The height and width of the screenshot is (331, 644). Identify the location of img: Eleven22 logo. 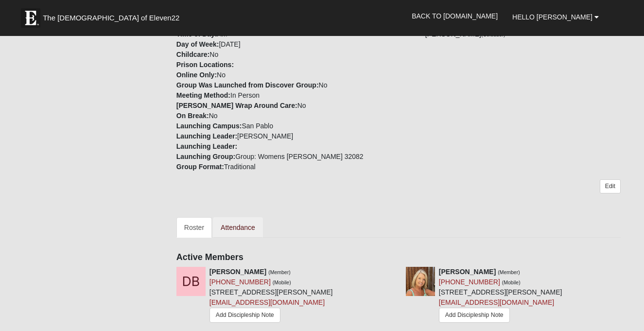
(30, 18).